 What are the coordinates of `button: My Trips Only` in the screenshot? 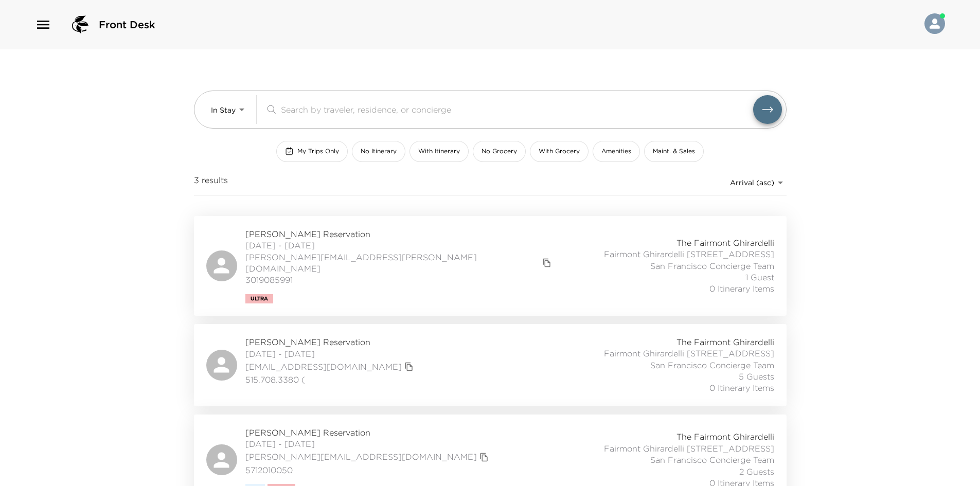 It's located at (311, 152).